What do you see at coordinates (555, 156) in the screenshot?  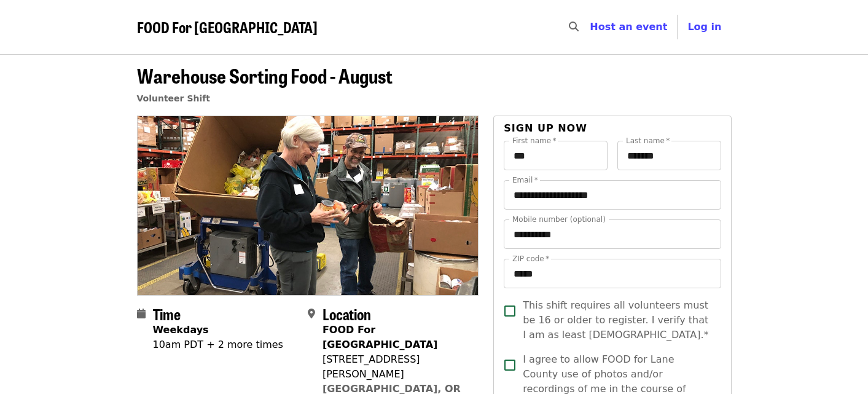 I see `input: First name` at bounding box center [555, 156].